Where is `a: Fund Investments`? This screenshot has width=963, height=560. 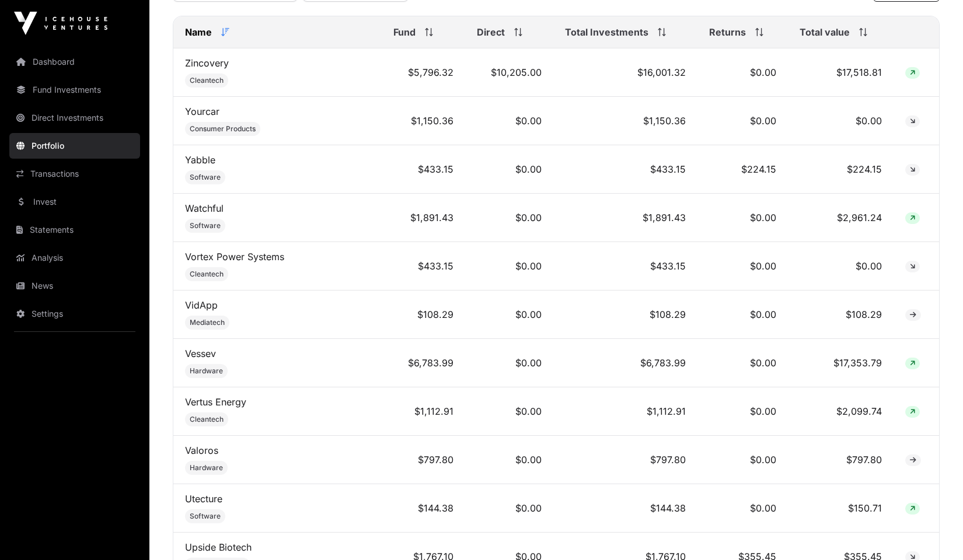 a: Fund Investments is located at coordinates (75, 89).